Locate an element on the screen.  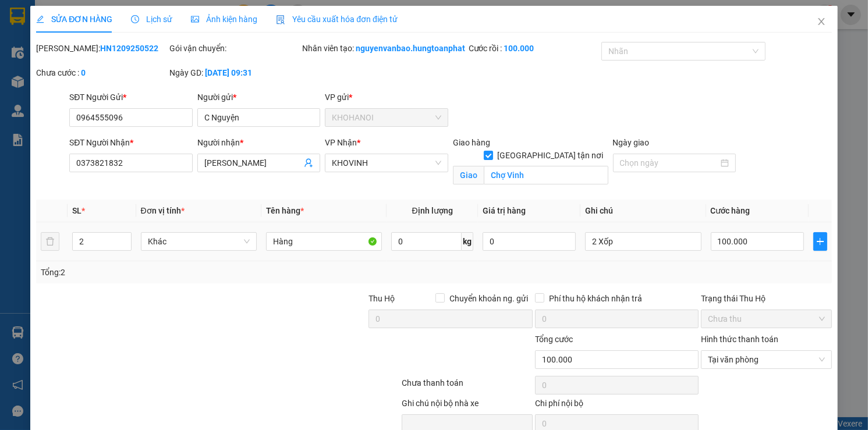
span: Định lượng is located at coordinates (432, 211).